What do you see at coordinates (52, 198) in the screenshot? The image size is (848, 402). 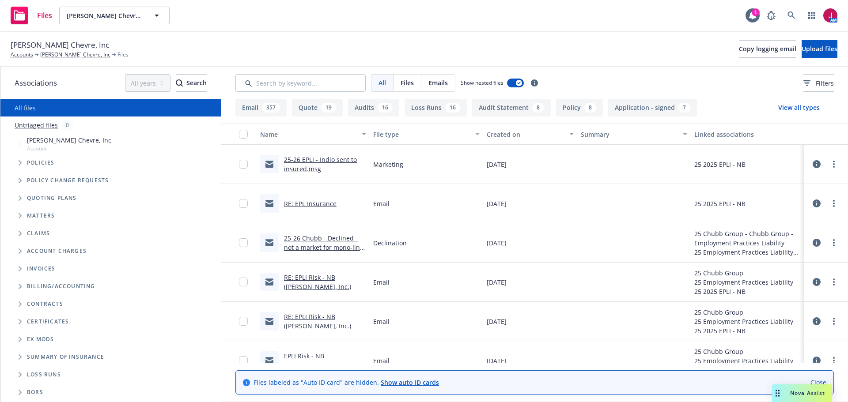 I see `span: Quoting plans` at bounding box center [52, 198].